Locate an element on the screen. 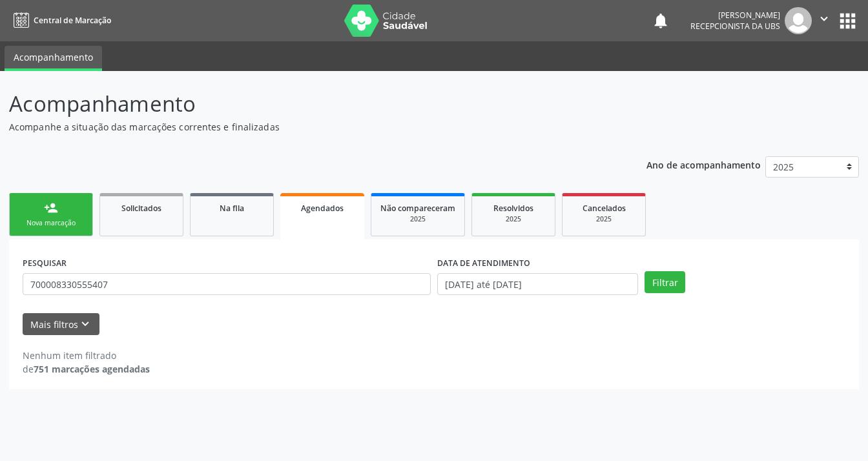 The height and width of the screenshot is (461, 868). p: Ano de acompanhamento is located at coordinates (703, 164).